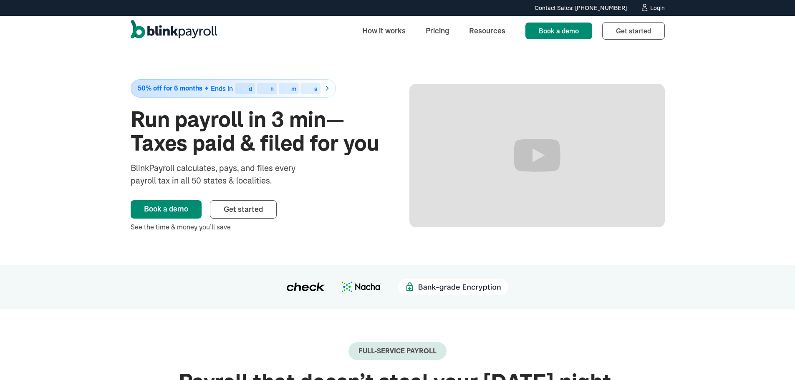 This screenshot has width=795, height=380. What do you see at coordinates (487, 30) in the screenshot?
I see `a: Resources` at bounding box center [487, 30].